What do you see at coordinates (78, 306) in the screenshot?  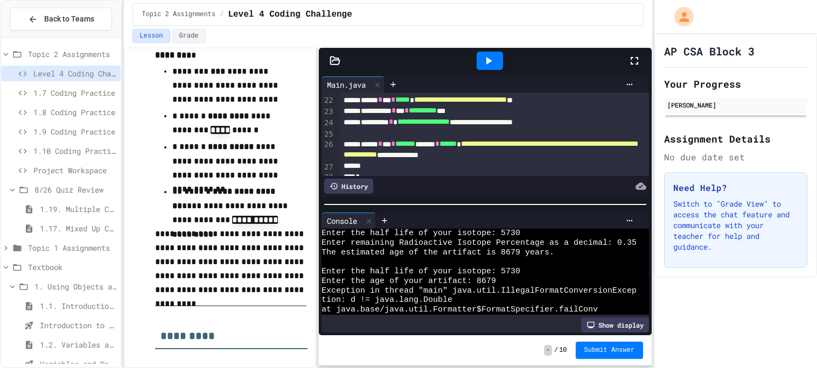 I see `span: 1.1. Introduction to Algorithms, Programming, and Compilers` at bounding box center [78, 306].